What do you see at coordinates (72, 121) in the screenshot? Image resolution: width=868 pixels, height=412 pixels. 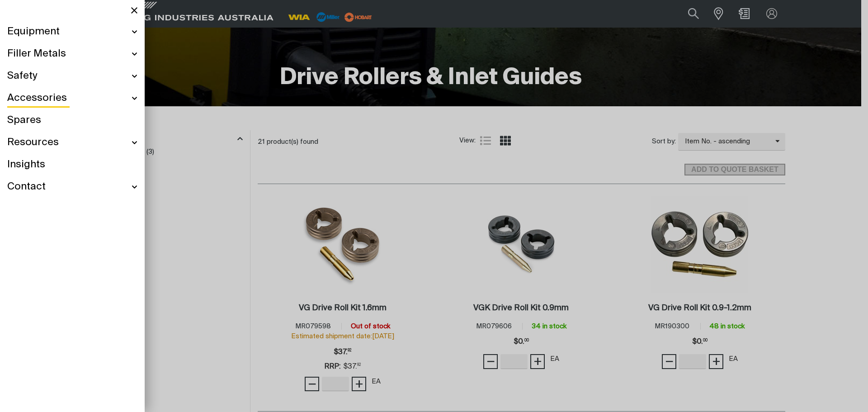 I see `a: Spares` at bounding box center [72, 121].